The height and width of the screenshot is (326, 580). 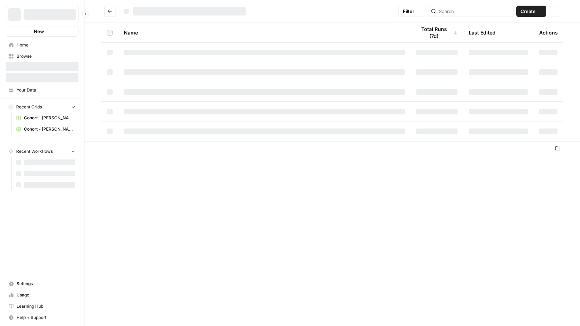 I want to click on span: Create, so click(x=528, y=11).